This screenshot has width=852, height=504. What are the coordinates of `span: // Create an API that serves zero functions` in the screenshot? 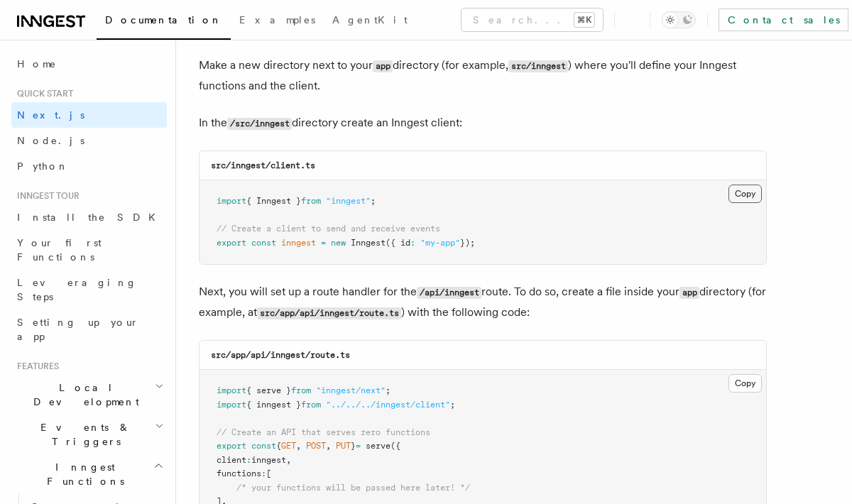 It's located at (323, 432).